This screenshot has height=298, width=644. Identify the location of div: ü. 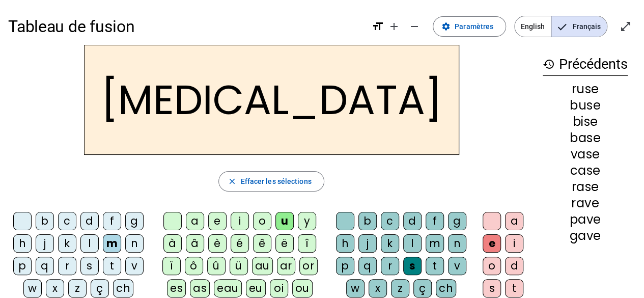
(239, 266).